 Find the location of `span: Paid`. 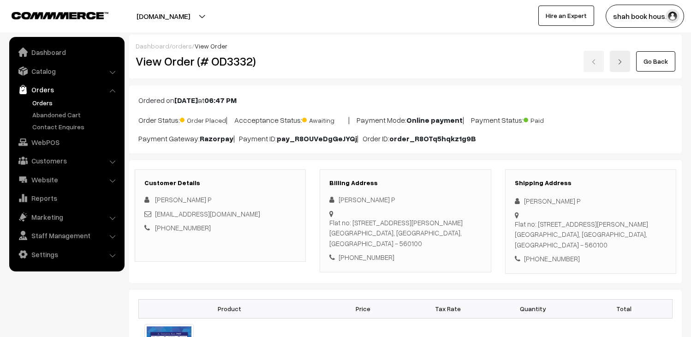

span: Paid is located at coordinates (546, 119).